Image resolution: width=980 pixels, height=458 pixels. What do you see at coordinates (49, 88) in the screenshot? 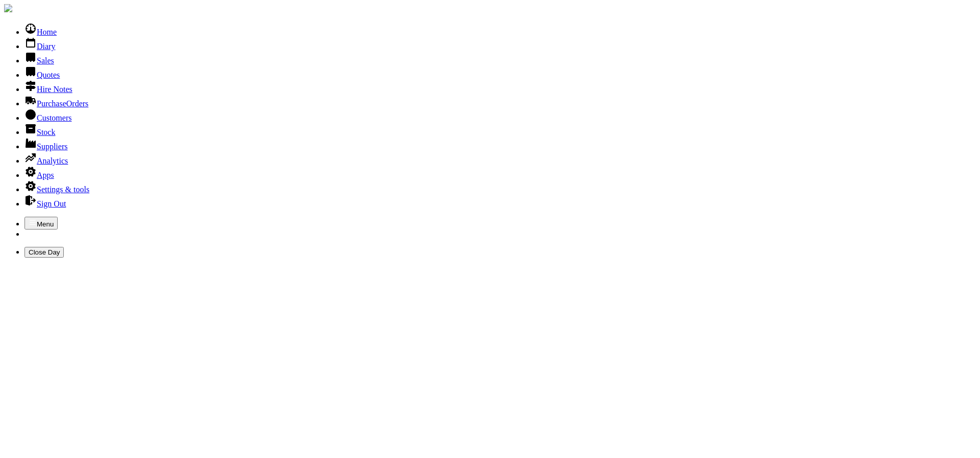
I see `a: Hire Notes` at bounding box center [49, 88].